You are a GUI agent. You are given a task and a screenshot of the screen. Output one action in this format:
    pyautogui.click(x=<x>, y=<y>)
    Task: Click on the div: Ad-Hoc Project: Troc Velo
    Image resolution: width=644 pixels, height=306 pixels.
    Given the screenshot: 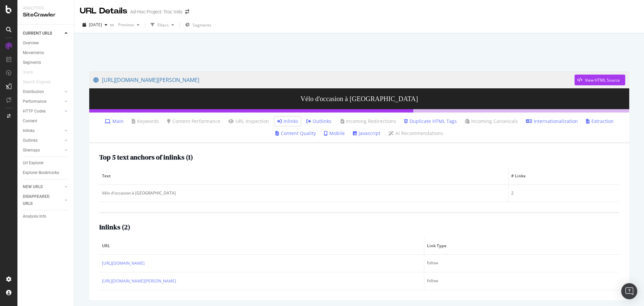 What is the action you would take?
    pyautogui.click(x=156, y=12)
    